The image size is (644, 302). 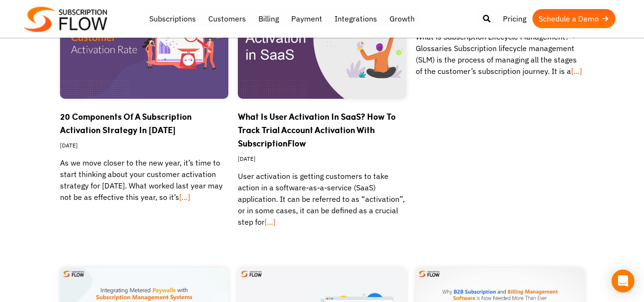 I want to click on a: Schedule a Demo, so click(x=574, y=19).